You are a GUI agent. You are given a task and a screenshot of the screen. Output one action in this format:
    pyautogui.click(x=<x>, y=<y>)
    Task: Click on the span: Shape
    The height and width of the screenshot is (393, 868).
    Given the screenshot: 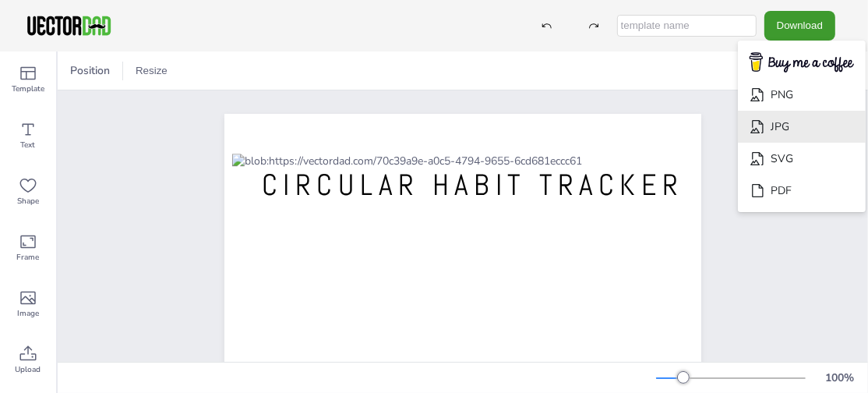 What is the action you would take?
    pyautogui.click(x=28, y=201)
    